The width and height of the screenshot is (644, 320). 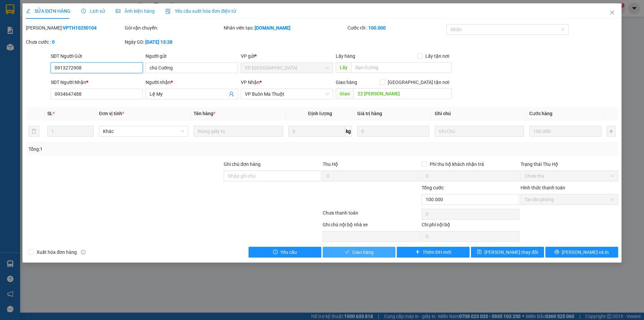 What do you see at coordinates (250, 82) in the screenshot?
I see `span: VP Nhận` at bounding box center [250, 82].